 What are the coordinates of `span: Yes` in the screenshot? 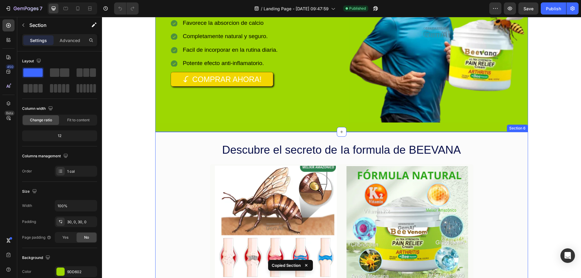 It's located at (65, 238).